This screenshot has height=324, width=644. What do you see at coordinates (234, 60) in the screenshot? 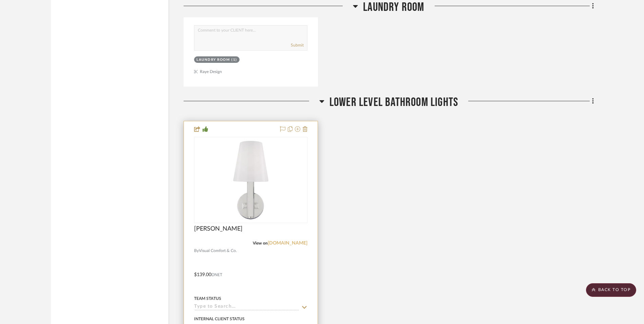
I see `div: (1)` at bounding box center [234, 60].